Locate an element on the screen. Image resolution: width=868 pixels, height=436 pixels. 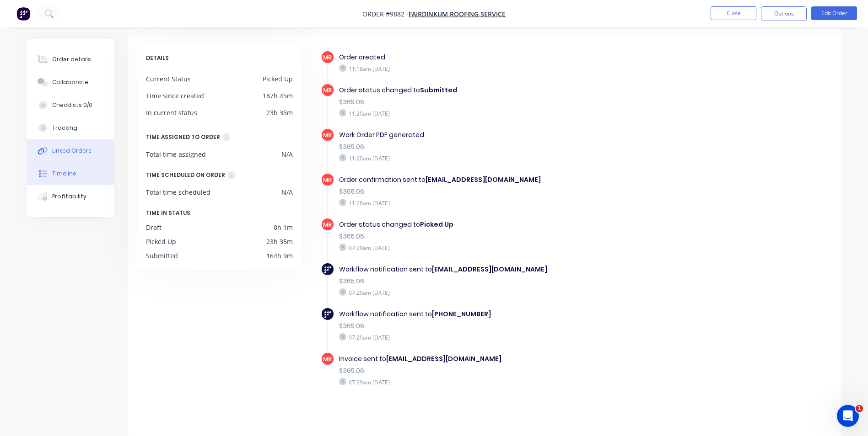
button: Linked Orders is located at coordinates (70, 151).